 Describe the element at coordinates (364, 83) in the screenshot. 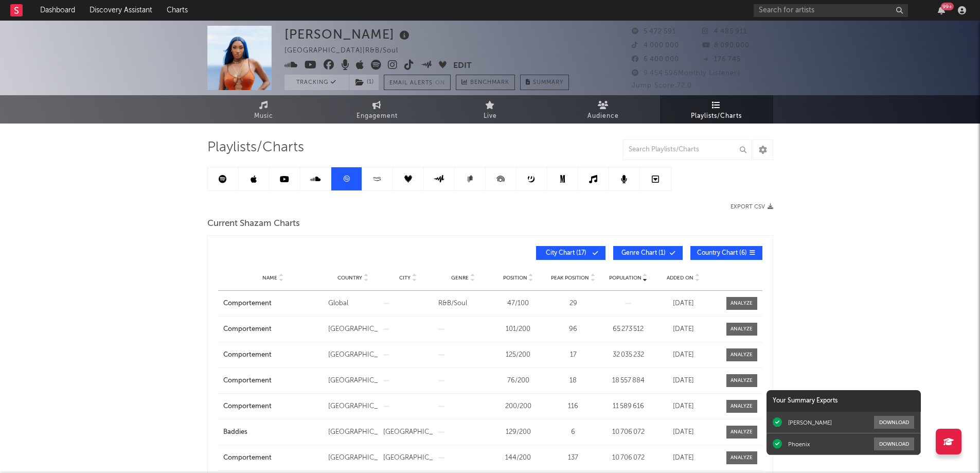

I see `span: ( 1 )` at that location.